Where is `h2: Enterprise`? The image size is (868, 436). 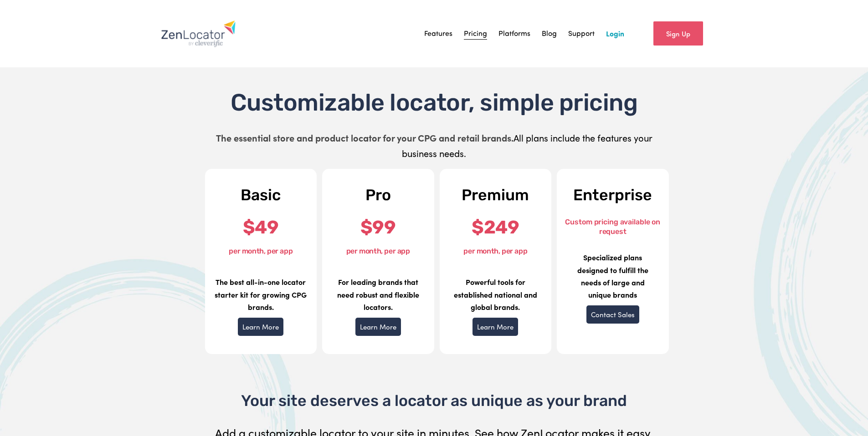
h2: Enterprise is located at coordinates (613, 195).